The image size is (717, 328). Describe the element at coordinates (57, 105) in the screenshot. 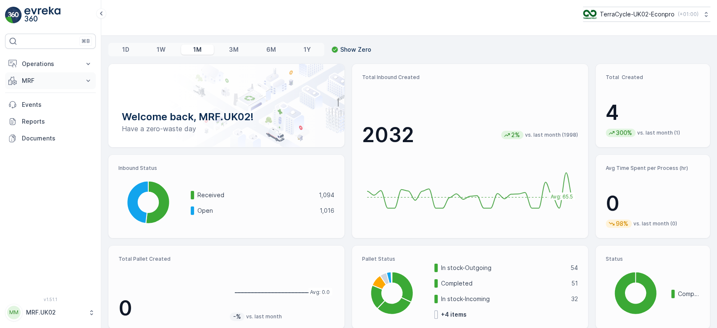

I see `p: Events` at that location.